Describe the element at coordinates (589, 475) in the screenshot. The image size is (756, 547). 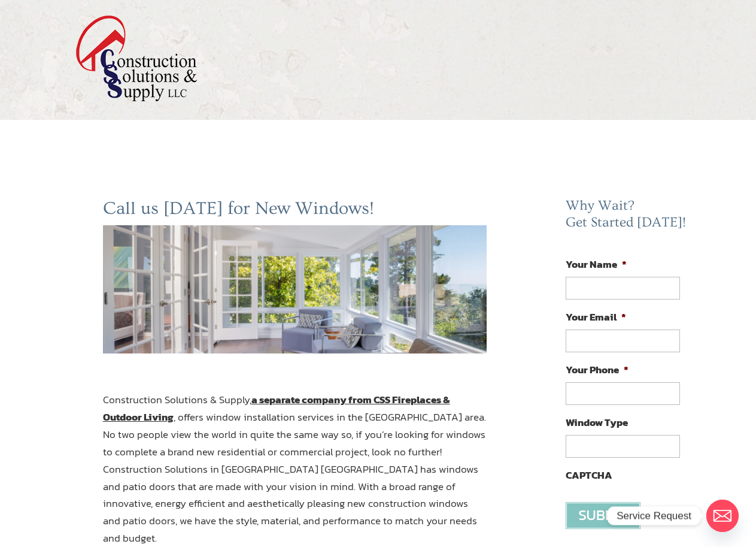
I see `label: CAPTCHA` at that location.